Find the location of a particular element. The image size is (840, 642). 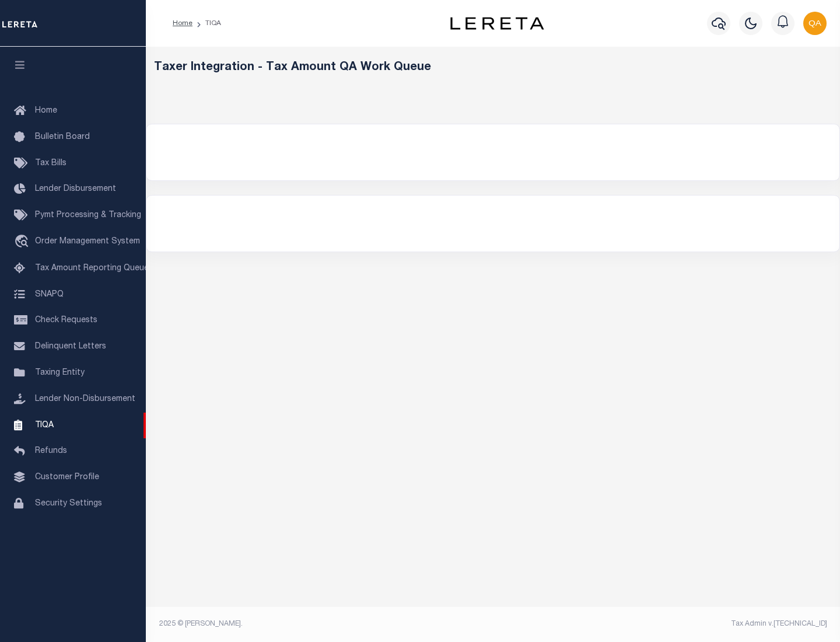

span: Home is located at coordinates (46, 111).